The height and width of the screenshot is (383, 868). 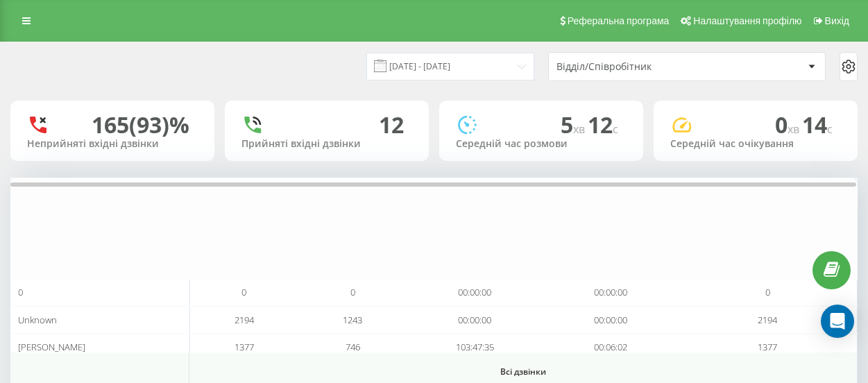 I want to click on div: Прийняті вхідні дзвінки, so click(x=326, y=144).